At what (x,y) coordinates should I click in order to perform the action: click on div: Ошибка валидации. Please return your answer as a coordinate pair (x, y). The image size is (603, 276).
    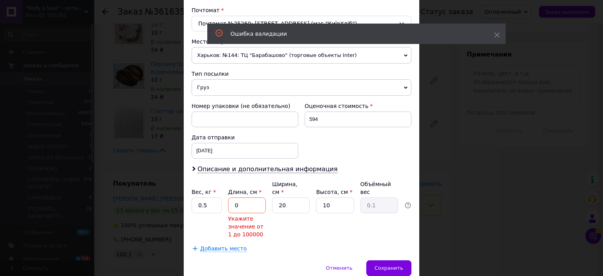
    Looking at the image, I should click on (353, 34).